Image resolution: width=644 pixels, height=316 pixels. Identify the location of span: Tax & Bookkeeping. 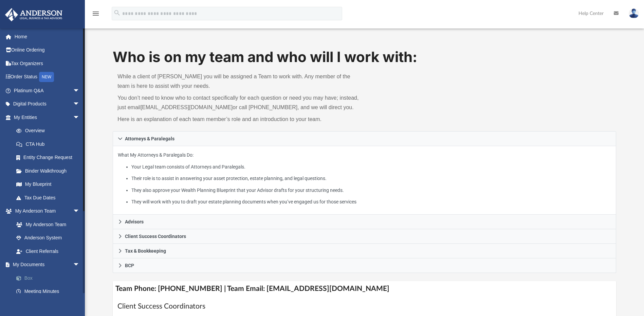
(146, 251).